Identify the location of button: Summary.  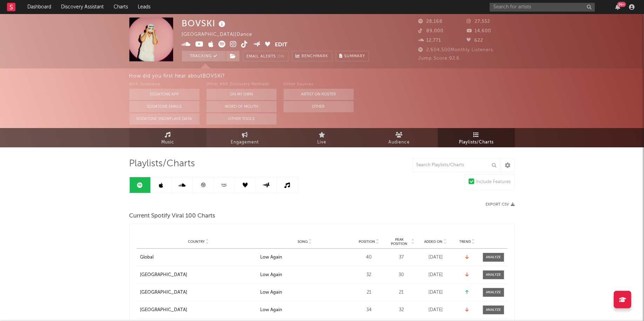
(353, 56).